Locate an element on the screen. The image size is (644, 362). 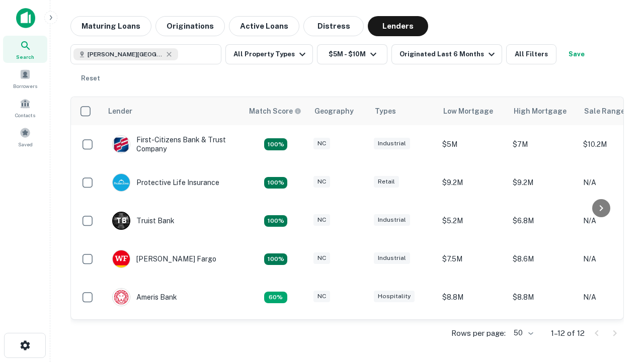
td: $5.2M is located at coordinates (472, 221).